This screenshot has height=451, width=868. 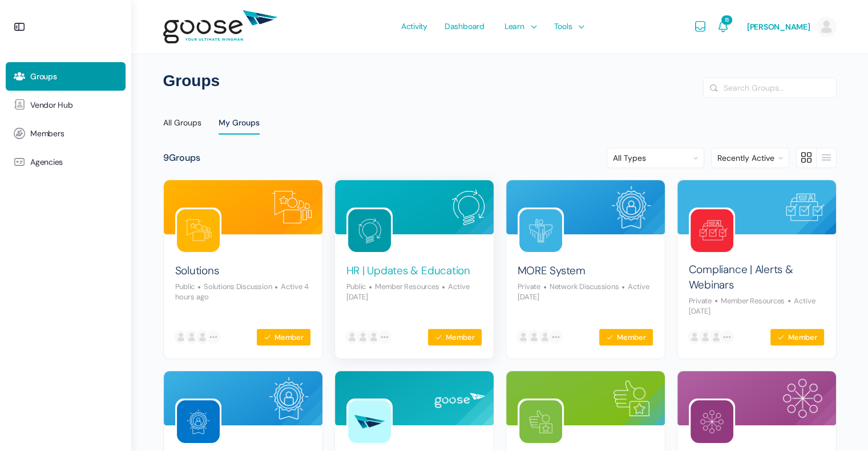 I want to click on img: Group logo of Sales, so click(x=198, y=421).